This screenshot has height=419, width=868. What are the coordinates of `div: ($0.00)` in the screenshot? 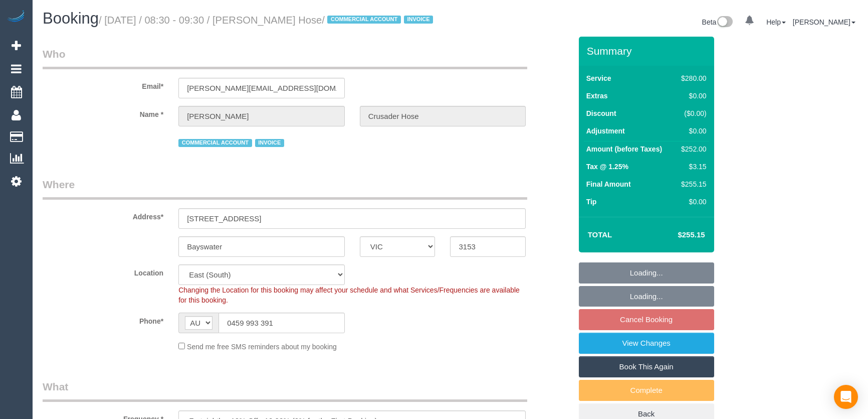 It's located at (692, 113).